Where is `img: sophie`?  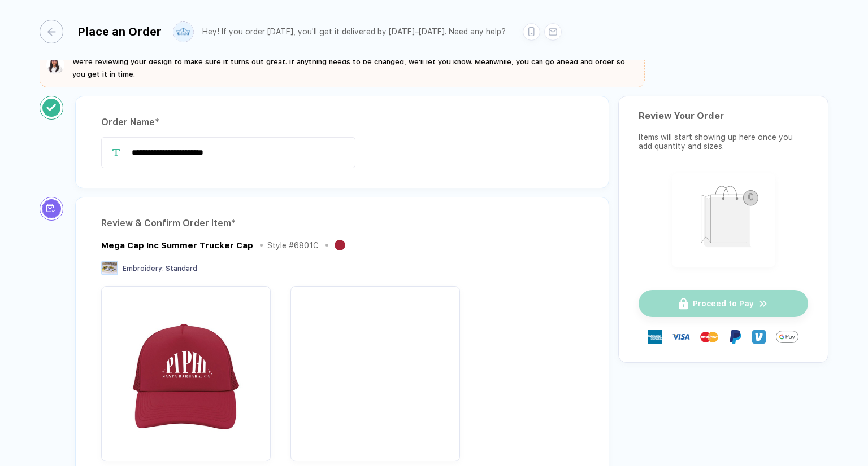 img: sophie is located at coordinates (56, 65).